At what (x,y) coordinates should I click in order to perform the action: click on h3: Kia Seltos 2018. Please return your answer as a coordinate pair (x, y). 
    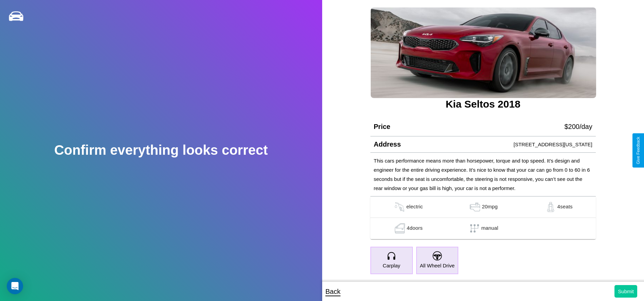
    Looking at the image, I should click on (483, 104).